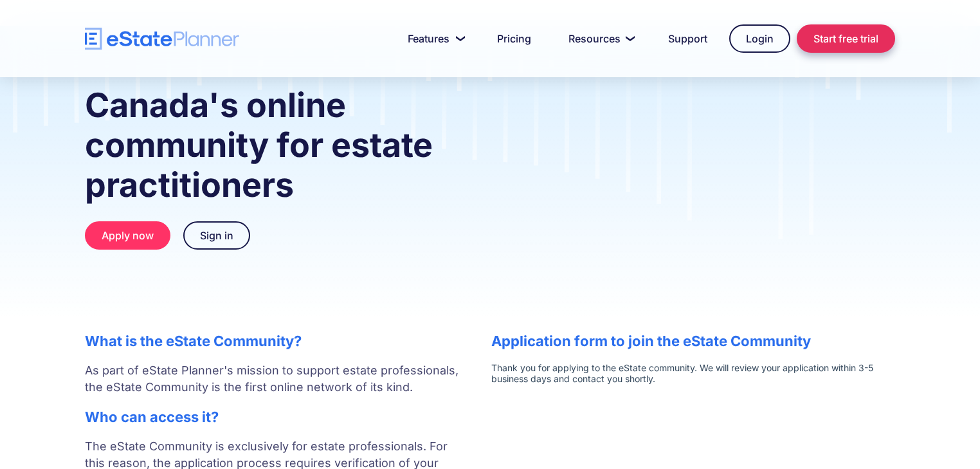 This screenshot has width=980, height=469. Describe the element at coordinates (688, 39) in the screenshot. I see `a: Support` at that location.